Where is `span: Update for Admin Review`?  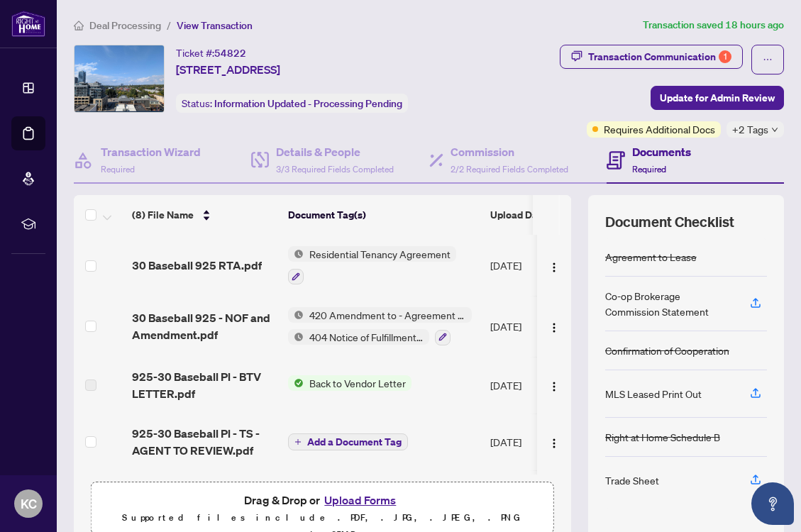 span: Update for Admin Review is located at coordinates (718, 98).